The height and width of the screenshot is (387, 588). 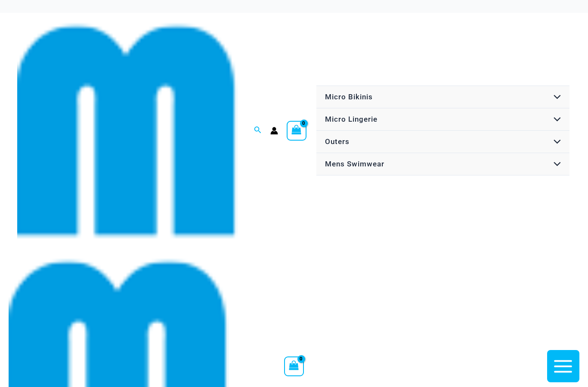 What do you see at coordinates (355, 164) in the screenshot?
I see `span: Mens Swimwear` at bounding box center [355, 164].